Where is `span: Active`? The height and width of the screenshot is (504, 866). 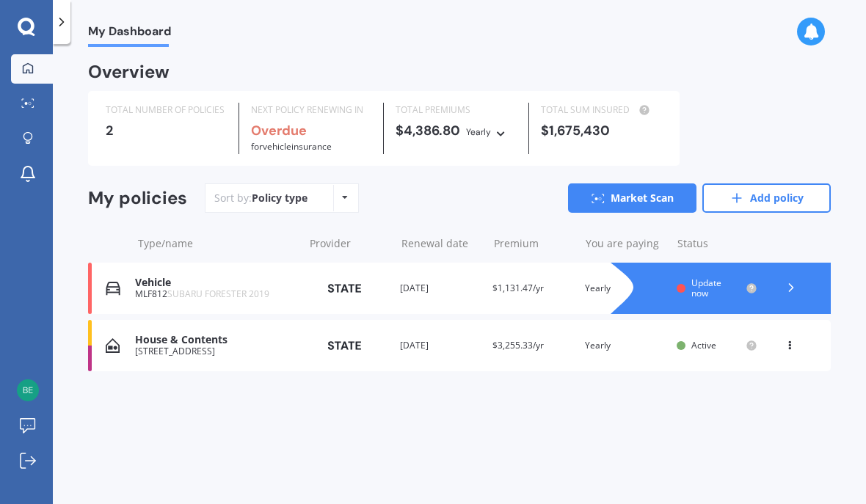 span: Active is located at coordinates (704, 345).